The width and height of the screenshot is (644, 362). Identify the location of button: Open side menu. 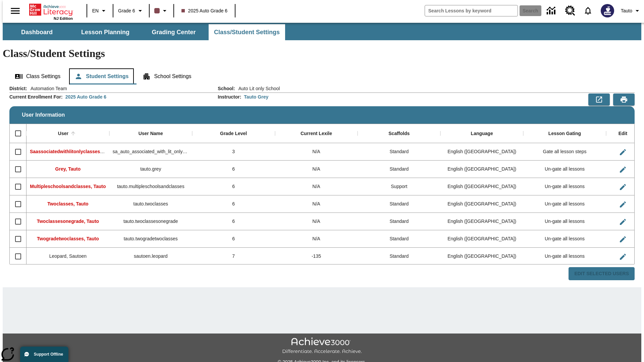
(15, 10).